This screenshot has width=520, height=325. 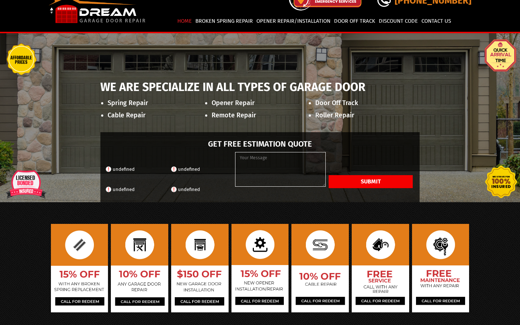 What do you see at coordinates (436, 21) in the screenshot?
I see `a: Contact Us` at bounding box center [436, 21].